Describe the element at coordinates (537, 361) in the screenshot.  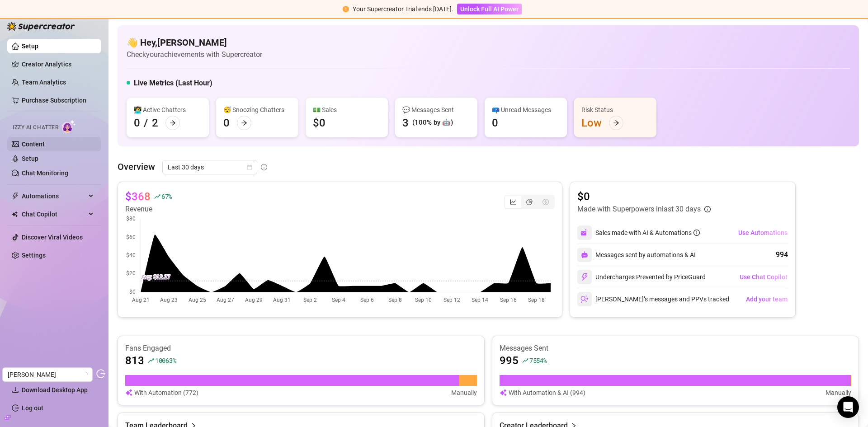
I see `span: 7554 %` at that location.